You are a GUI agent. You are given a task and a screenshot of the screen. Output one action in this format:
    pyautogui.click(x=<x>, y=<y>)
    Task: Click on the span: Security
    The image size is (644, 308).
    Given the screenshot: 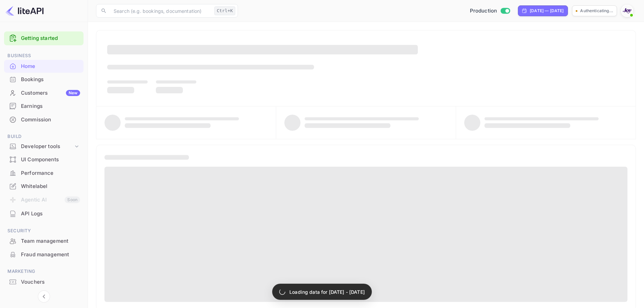 What is the action you would take?
    pyautogui.click(x=43, y=231)
    